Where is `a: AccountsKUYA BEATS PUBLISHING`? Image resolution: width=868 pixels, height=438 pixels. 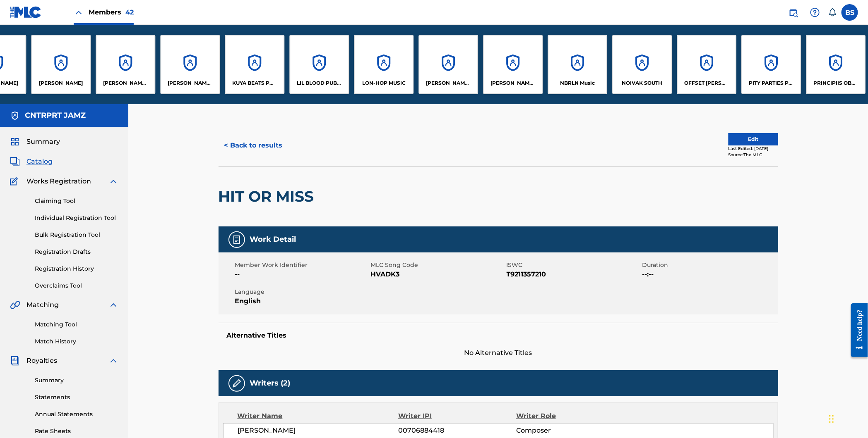
a: AccountsKUYA BEATS PUBLISHING is located at coordinates (255, 65).